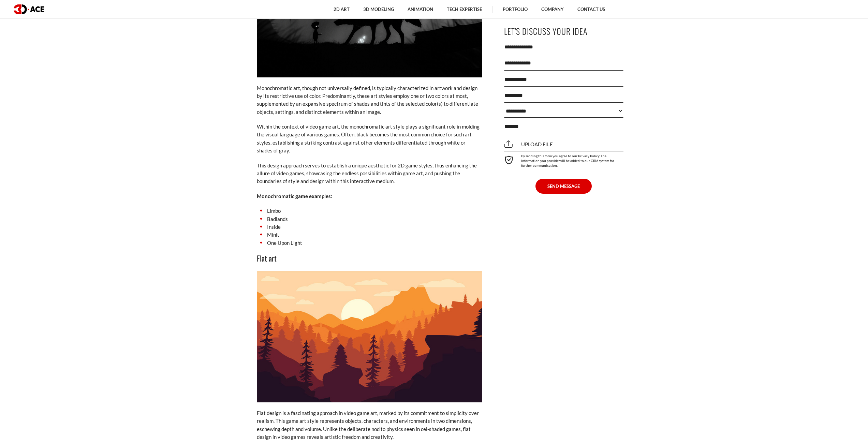  What do you see at coordinates (563, 186) in the screenshot?
I see `button: SEND MESSAGE` at bounding box center [563, 186].